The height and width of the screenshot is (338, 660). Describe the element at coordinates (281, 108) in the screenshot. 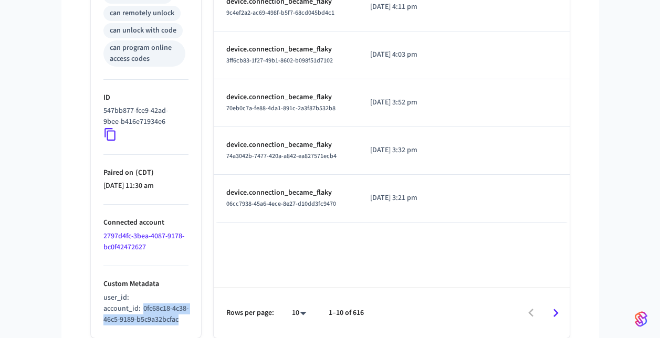

I see `span: 70eb0c7a-fe88-4da1-891c-2a3f87b532b8` at that location.